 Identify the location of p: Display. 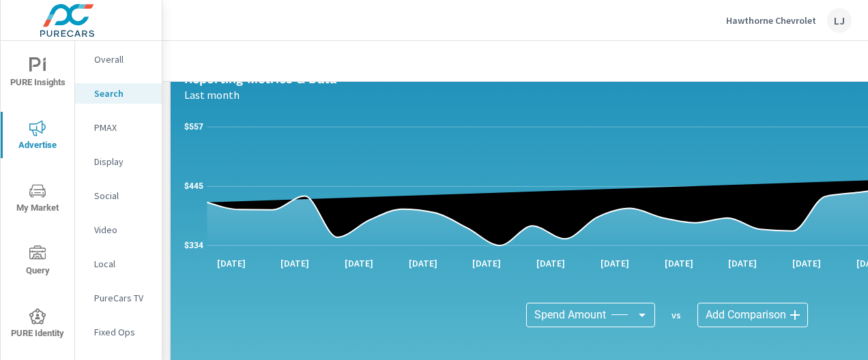
(122, 162).